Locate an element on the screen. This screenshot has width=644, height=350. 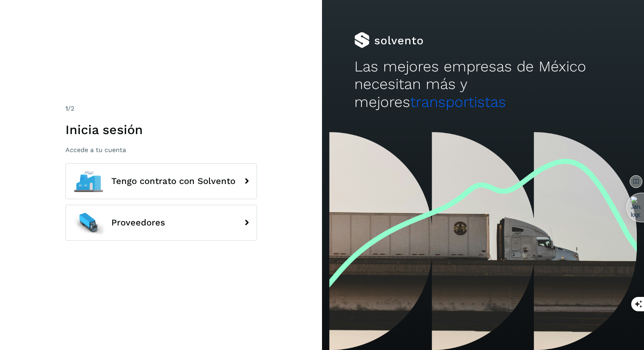
h1: Inicia sesión is located at coordinates (161, 130).